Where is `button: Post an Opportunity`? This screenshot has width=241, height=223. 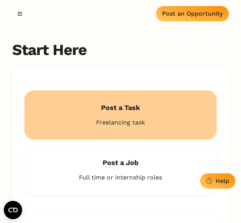
button: Post an Opportunity is located at coordinates (192, 14).